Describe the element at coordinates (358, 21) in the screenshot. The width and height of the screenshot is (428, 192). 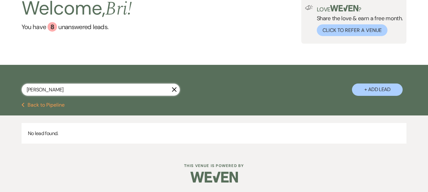
I see `div: Share the love & earn a free month.` at that location.